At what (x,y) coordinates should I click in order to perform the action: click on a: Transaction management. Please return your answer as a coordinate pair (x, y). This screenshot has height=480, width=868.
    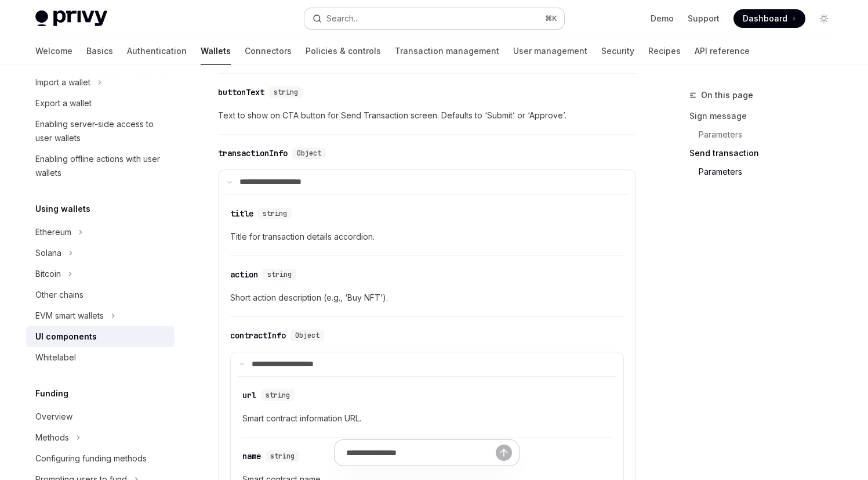
    Looking at the image, I should click on (447, 51).